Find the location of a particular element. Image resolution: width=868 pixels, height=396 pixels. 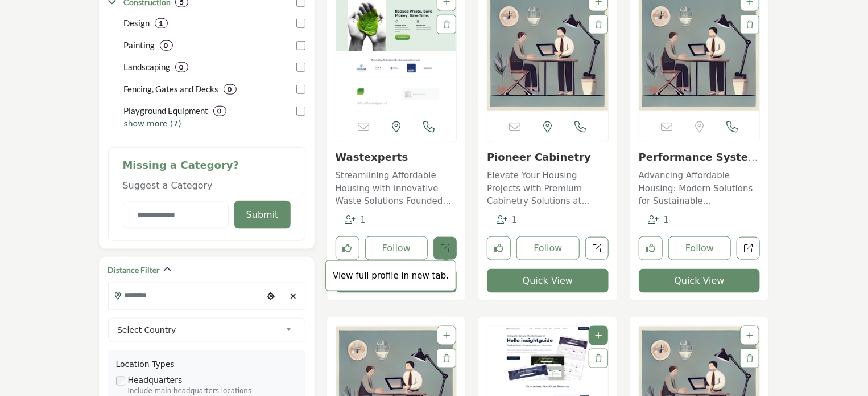

p: Advancing Affordable Housing: Modern Solutions for Sustainable Communities This dynamic enterpris... is located at coordinates (699, 188).